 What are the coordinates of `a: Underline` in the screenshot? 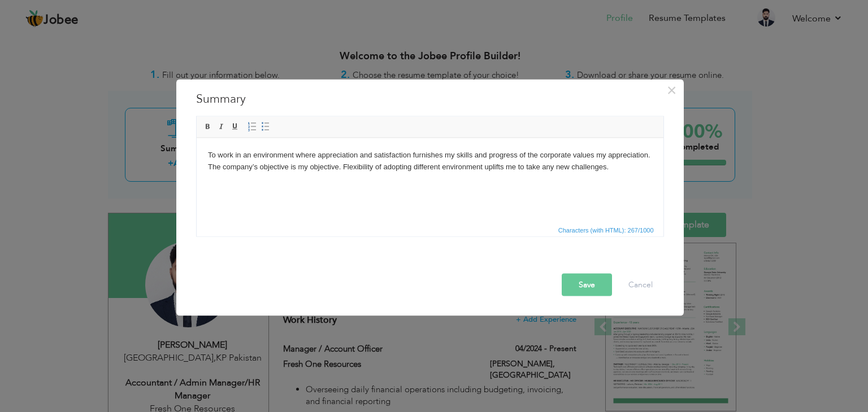 It's located at (235, 127).